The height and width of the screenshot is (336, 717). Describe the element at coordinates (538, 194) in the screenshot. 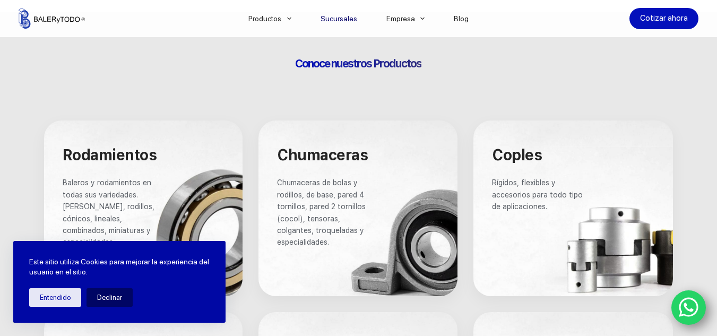

I see `span: Rígidos, flexibles y accesorios para todo tipo de aplicaciones.` at that location.